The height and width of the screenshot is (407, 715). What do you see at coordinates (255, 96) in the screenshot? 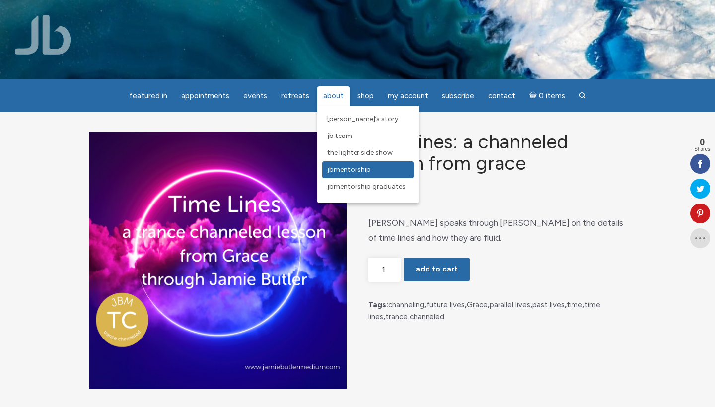
I see `span: Events` at bounding box center [255, 96].